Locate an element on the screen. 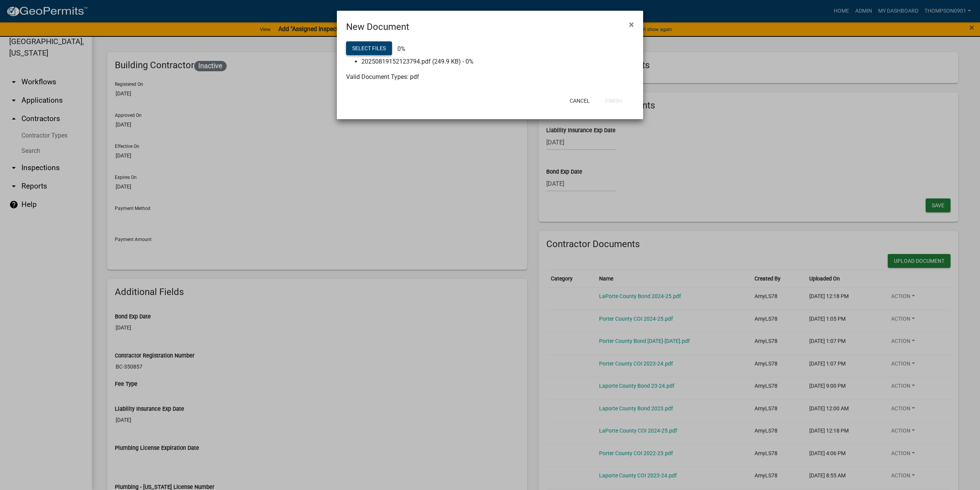  button: Select files is located at coordinates (370, 48).